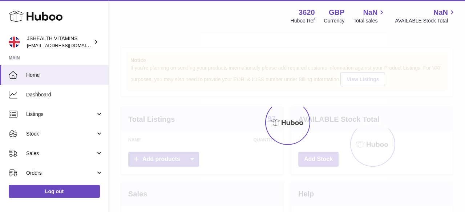  I want to click on img: internalAdmin-3620@internal.huboo.com, so click(14, 42).